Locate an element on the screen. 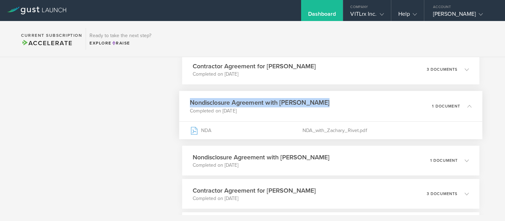 This screenshot has width=505, height=221. span: Raise is located at coordinates (121, 43).